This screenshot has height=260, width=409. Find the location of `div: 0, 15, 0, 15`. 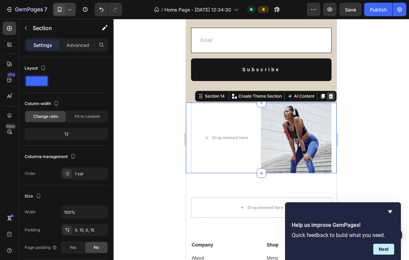

div: 0, 15, 0, 15 is located at coordinates (91, 230).